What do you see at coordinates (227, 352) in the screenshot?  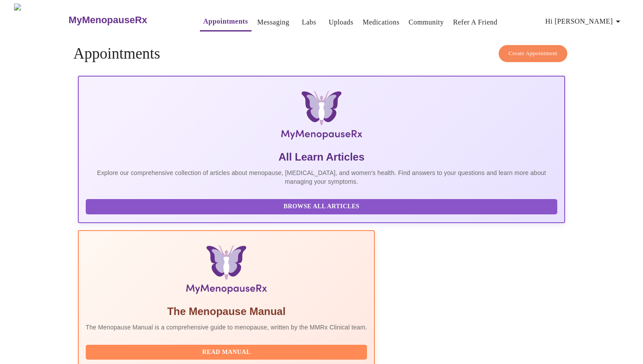 I see `span: Read Manual` at bounding box center [227, 352].